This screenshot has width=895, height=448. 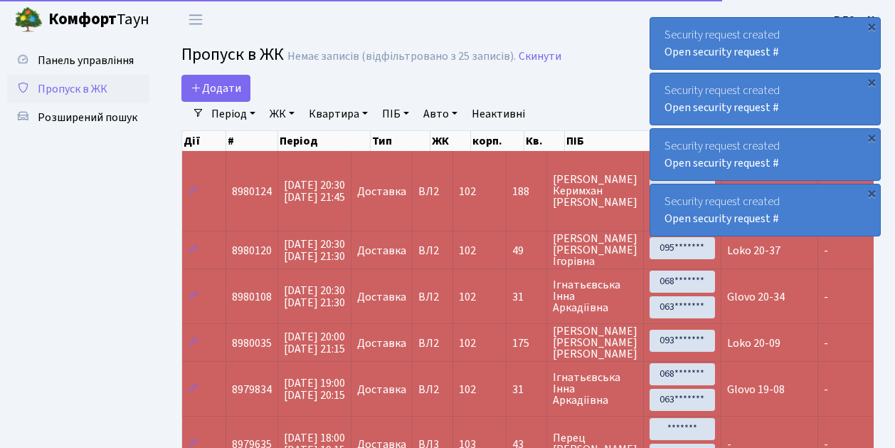 I want to click on span: Панель управління, so click(x=85, y=60).